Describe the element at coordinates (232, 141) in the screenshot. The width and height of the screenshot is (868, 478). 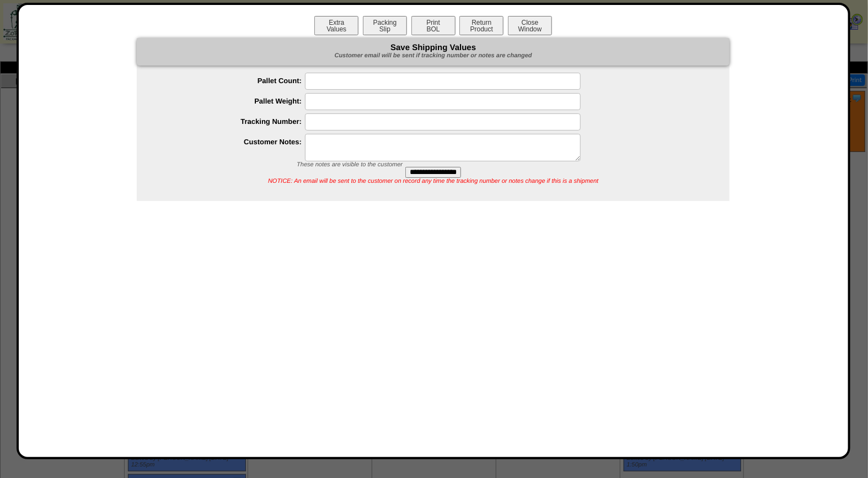
I see `label: Customer Notes:` at that location.